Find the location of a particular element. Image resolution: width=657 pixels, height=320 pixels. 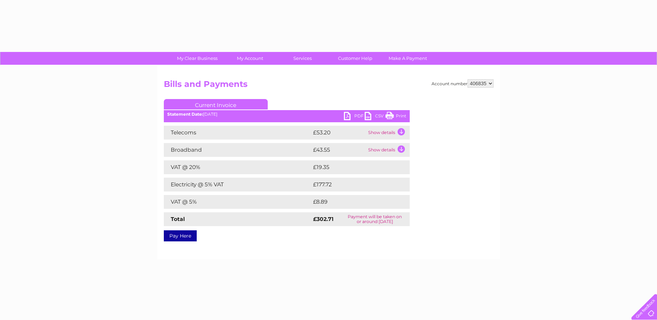

a: PDF is located at coordinates (354, 117).